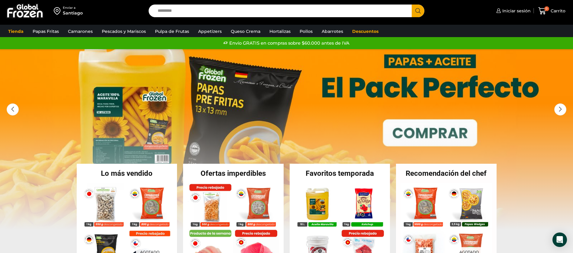  I want to click on a: Hortalizas, so click(280, 31).